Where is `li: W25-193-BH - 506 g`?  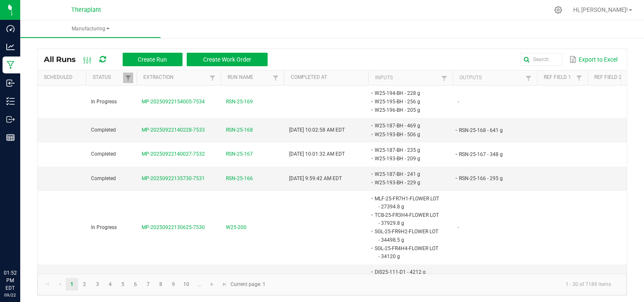
li: W25-193-BH - 506 g is located at coordinates (407, 135).